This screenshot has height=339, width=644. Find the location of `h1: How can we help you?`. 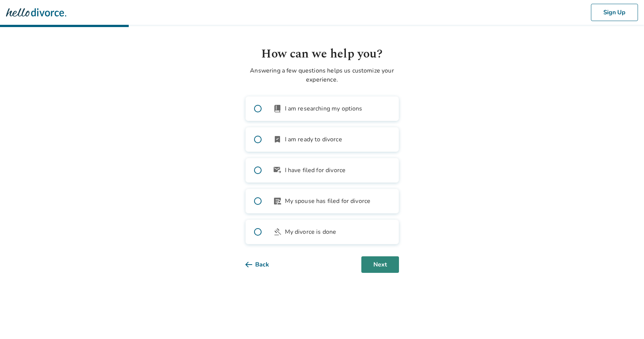

h1: How can we help you? is located at coordinates (322, 54).